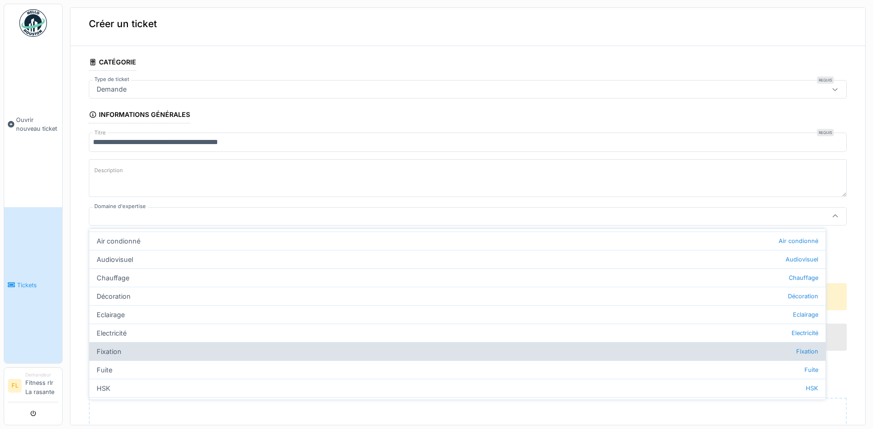 The image size is (873, 429). What do you see at coordinates (812, 388) in the screenshot?
I see `span: HSK` at bounding box center [812, 388].